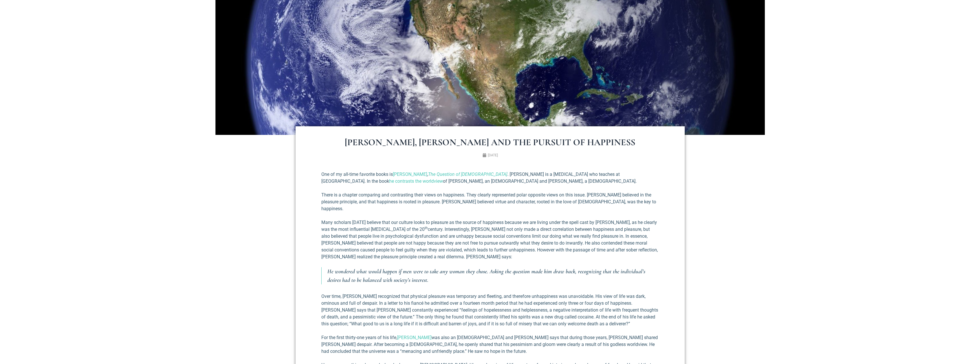 This screenshot has width=980, height=364. Describe the element at coordinates (493, 276) in the screenshot. I see `p: He wondered what would happen if men were to take any woman they chose. Asking the question made ...` at that location.